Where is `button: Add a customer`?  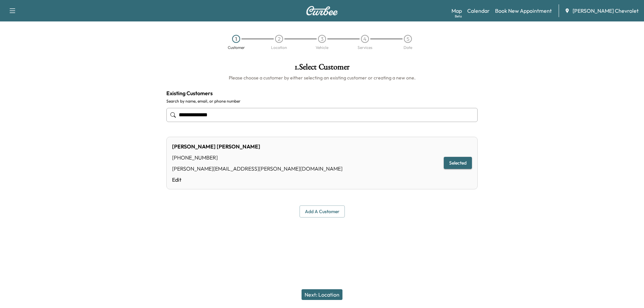 button: Add a customer is located at coordinates (322, 211).